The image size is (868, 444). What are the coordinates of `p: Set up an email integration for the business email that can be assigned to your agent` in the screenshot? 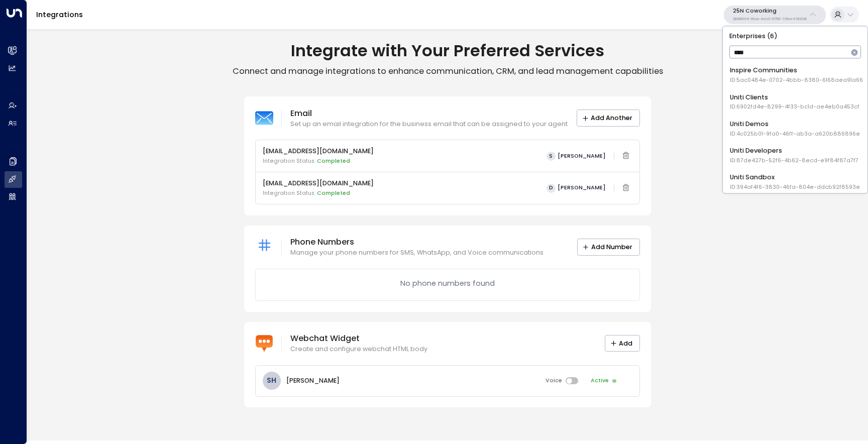 It's located at (429, 124).